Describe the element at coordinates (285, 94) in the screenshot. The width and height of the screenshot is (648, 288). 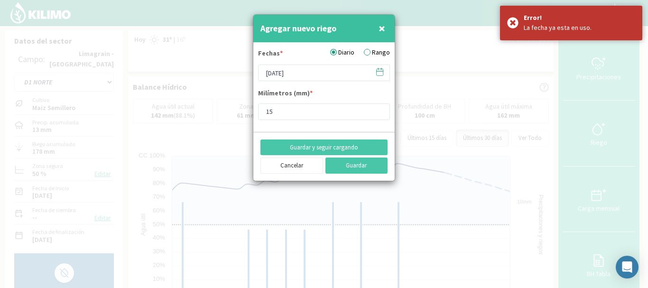
I see `label: Milímetros (mm)` at that location.